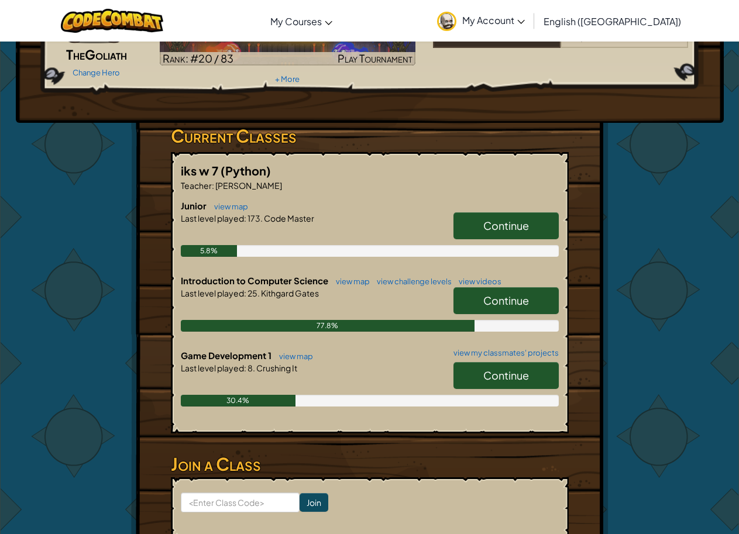 The image size is (739, 534). I want to click on img: CodeCombat logo, so click(112, 20).